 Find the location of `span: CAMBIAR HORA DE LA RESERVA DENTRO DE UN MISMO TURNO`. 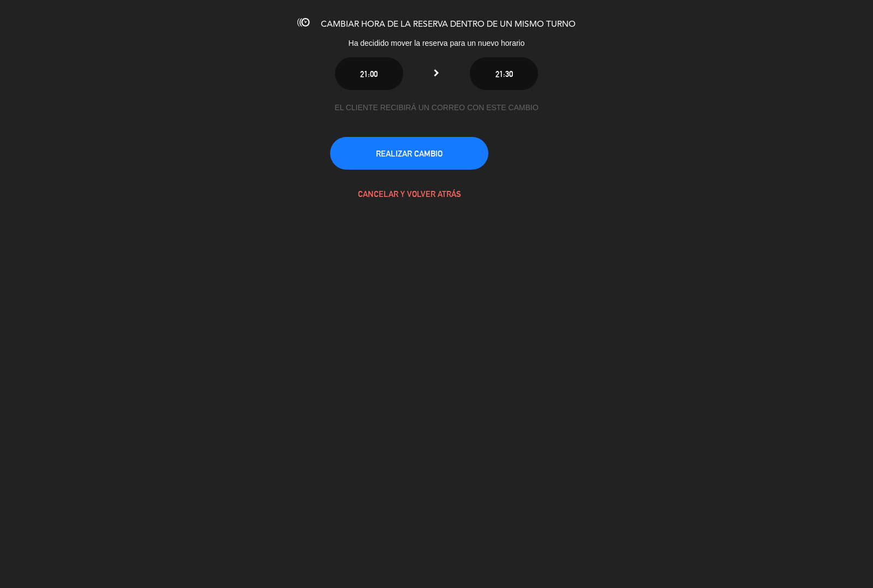

span: CAMBIAR HORA DE LA RESERVA DENTRO DE UN MISMO TURNO is located at coordinates (448, 24).